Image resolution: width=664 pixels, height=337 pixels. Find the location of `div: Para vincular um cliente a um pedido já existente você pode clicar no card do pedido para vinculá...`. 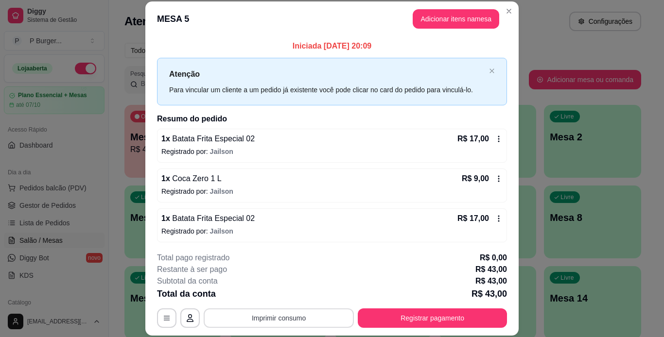

div: Para vincular um cliente a um pedido já existente você pode clicar no card do pedido para vinculá... is located at coordinates (327, 90).